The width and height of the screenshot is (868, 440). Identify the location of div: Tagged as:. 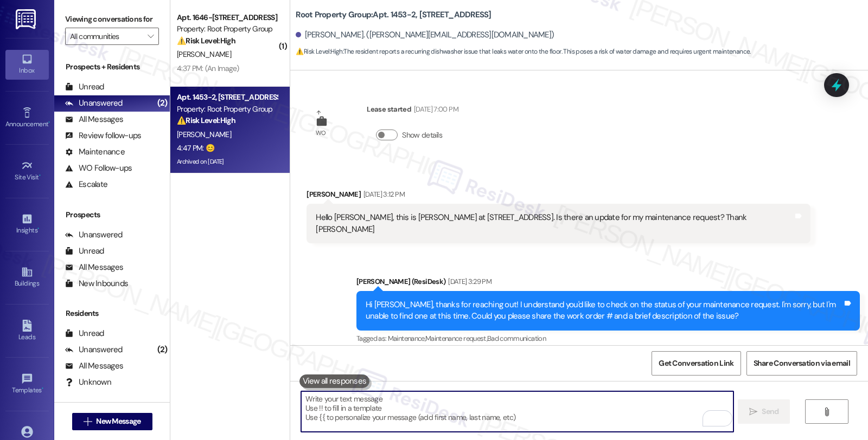
(608, 339).